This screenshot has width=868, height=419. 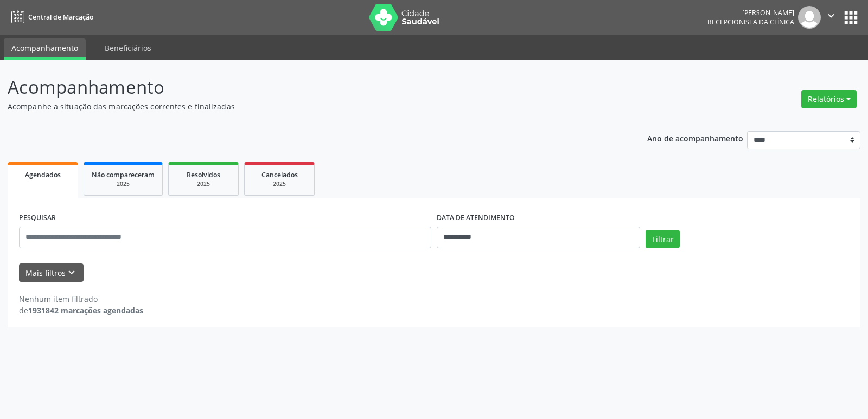 What do you see at coordinates (476, 218) in the screenshot?
I see `label: DATA DE ATENDIMENTO` at bounding box center [476, 218].